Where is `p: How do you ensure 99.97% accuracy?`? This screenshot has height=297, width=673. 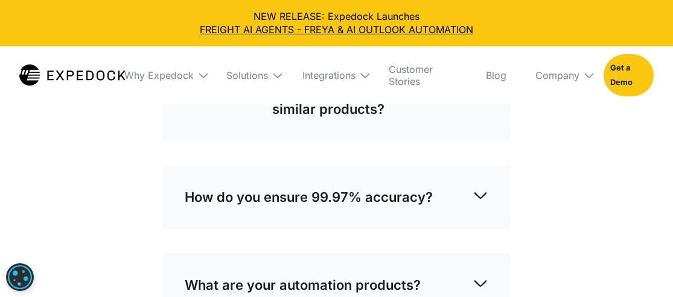
p: How do you ensure 99.97% accuracy? is located at coordinates (308, 197).